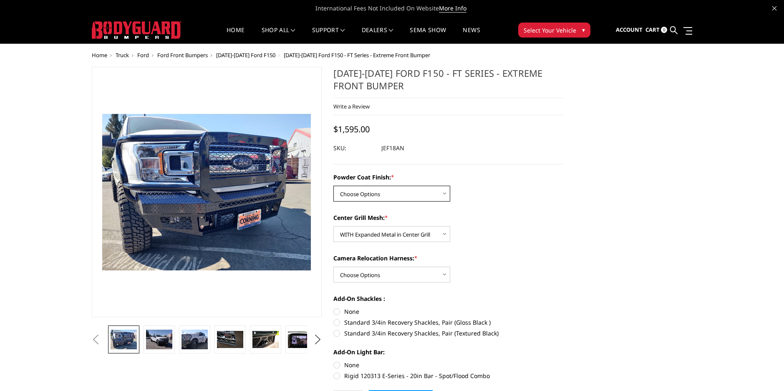 The image size is (784, 391). What do you see at coordinates (471, 35) in the screenshot?
I see `a: News` at bounding box center [471, 35].